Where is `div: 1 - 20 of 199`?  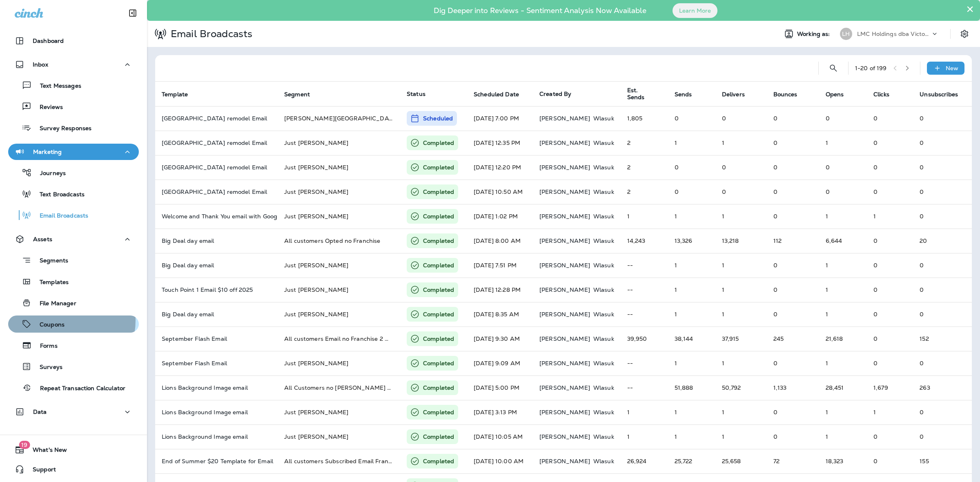 div: 1 - 20 of 199 is located at coordinates (871, 68).